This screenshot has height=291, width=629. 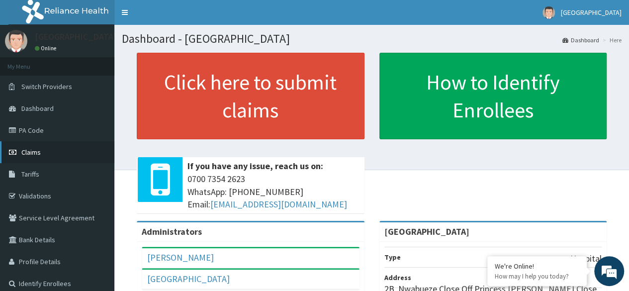 I want to click on b: If you have any issue, reach us on:, so click(x=255, y=166).